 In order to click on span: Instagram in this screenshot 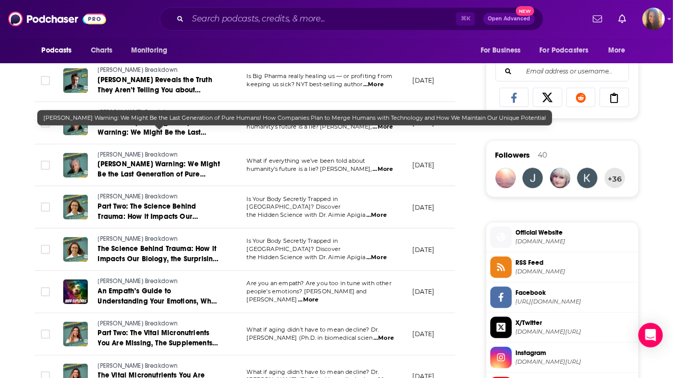, I will do `click(575, 353)`.